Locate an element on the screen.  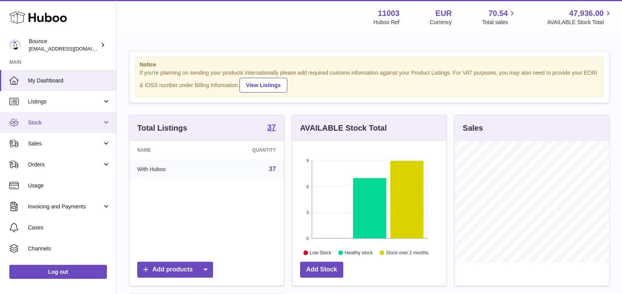
th: Name is located at coordinates (170, 150).